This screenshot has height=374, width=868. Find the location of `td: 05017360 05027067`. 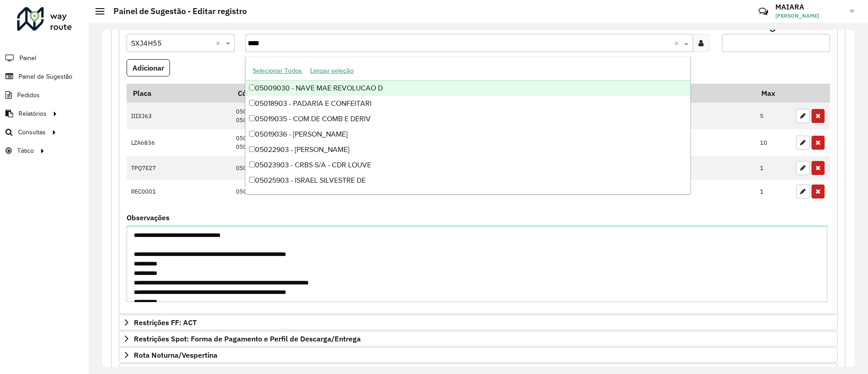

td: 05017360 05027067 is located at coordinates (369, 142).